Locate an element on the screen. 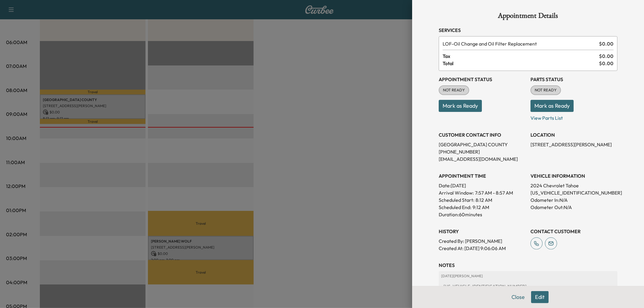  p: Duration: 60 minutes is located at coordinates (482, 215).